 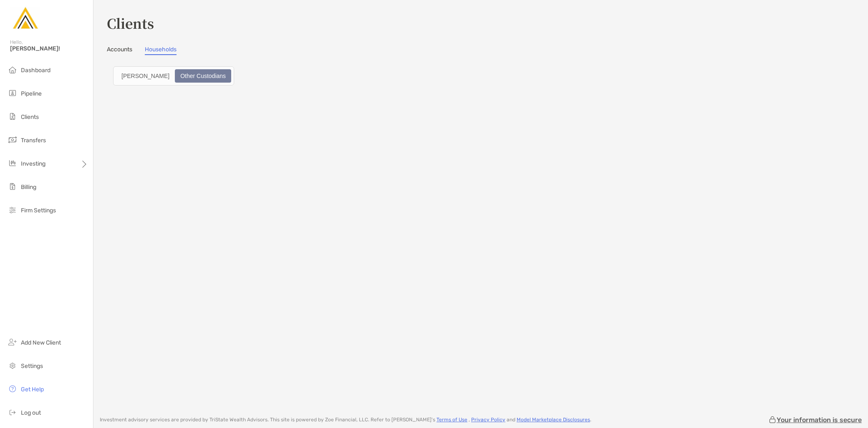 What do you see at coordinates (30, 117) in the screenshot?
I see `span: Clients` at bounding box center [30, 117].